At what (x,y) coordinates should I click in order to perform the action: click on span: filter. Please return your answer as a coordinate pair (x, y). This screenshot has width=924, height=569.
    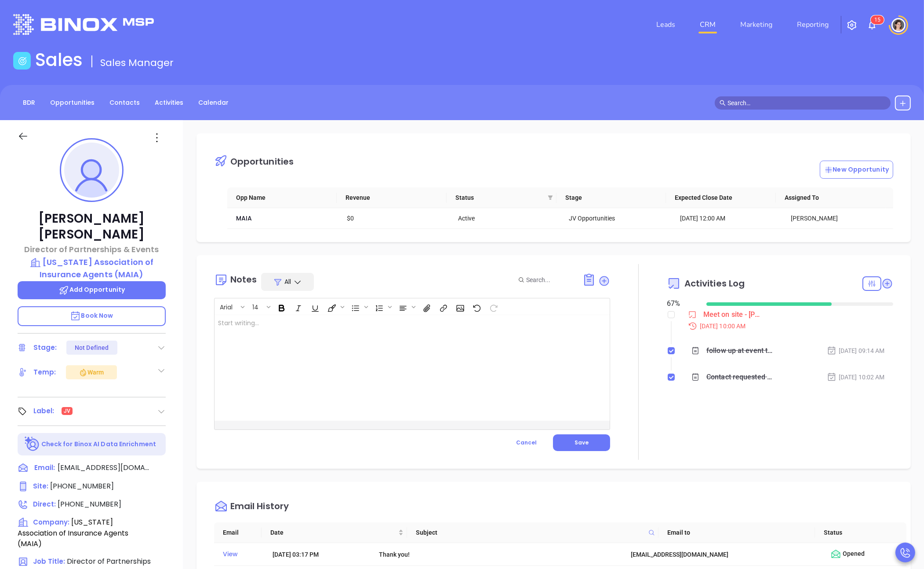
    Looking at the image, I should click on (550, 198).